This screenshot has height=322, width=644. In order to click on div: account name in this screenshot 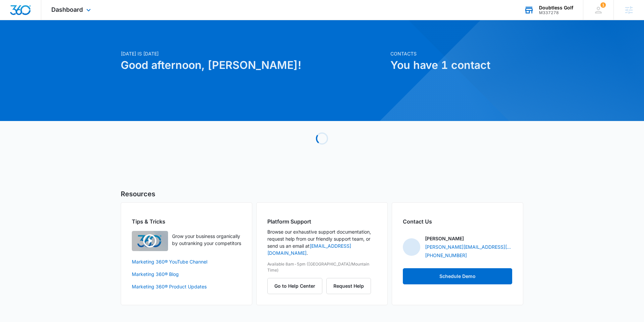, I will do `click(556, 7)`.